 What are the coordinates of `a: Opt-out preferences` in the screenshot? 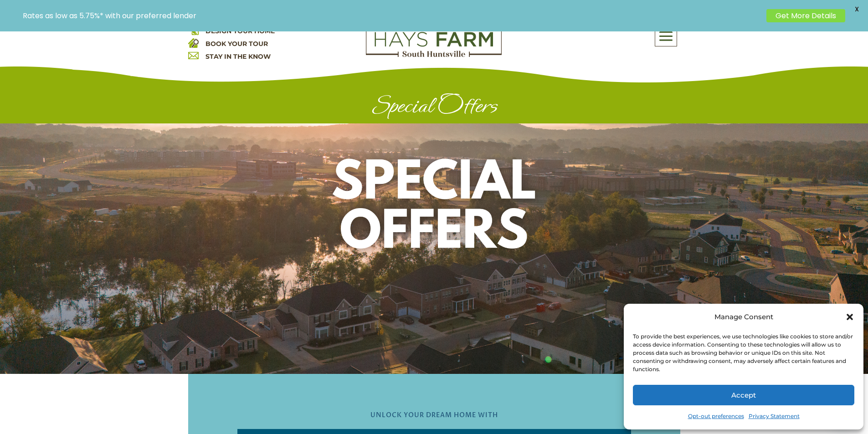 It's located at (716, 416).